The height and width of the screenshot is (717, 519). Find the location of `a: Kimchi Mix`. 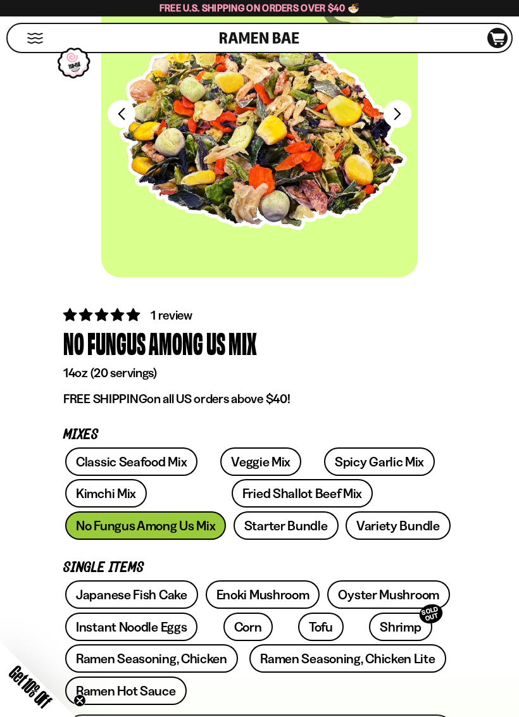

a: Kimchi Mix is located at coordinates (106, 493).